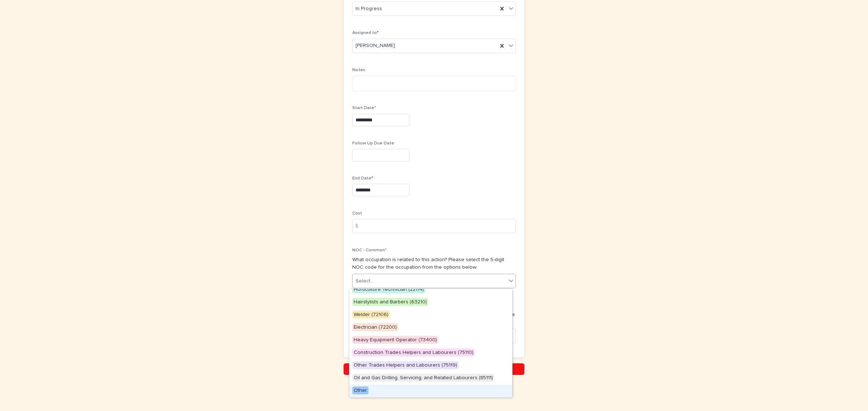 This screenshot has width=868, height=411. What do you see at coordinates (363, 179) in the screenshot?
I see `span: End Date` at bounding box center [363, 179].